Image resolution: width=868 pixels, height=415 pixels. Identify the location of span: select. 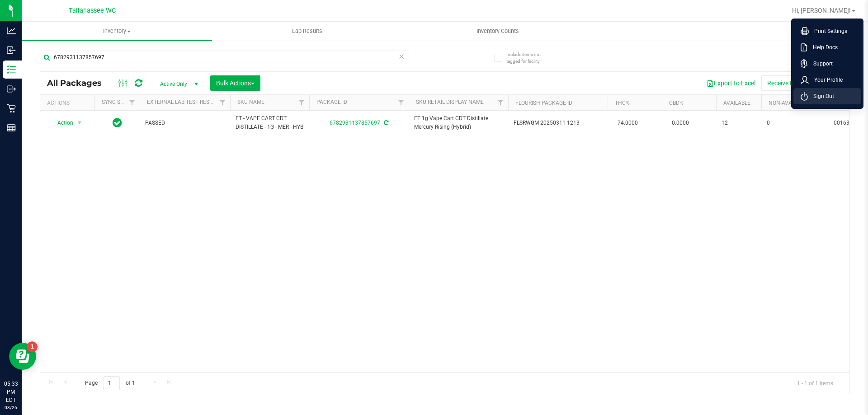
(79, 123).